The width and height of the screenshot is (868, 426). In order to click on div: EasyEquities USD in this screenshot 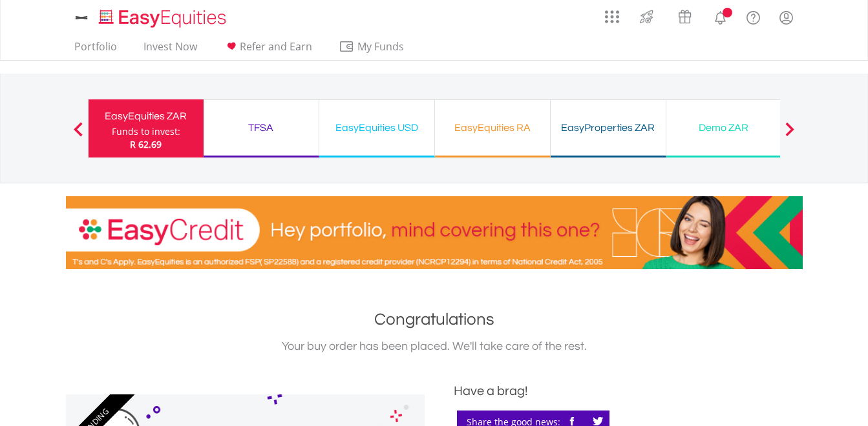, I will do `click(377, 128)`.